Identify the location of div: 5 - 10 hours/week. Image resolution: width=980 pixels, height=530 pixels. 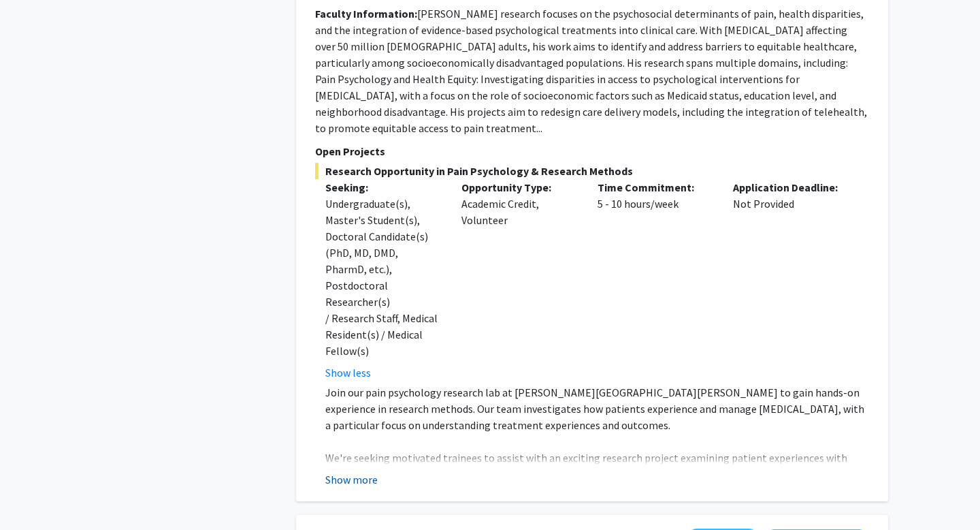
(656, 280).